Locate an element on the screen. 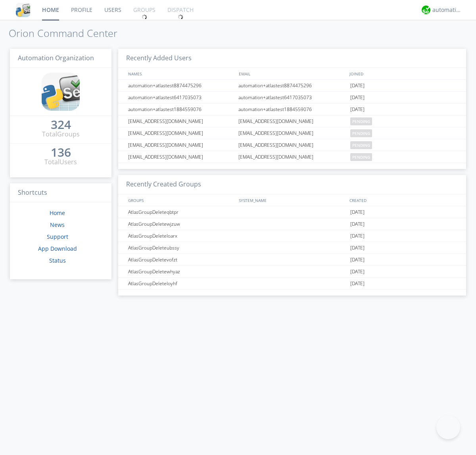 The height and width of the screenshot is (455, 476). div: Total Groups is located at coordinates (61, 134).